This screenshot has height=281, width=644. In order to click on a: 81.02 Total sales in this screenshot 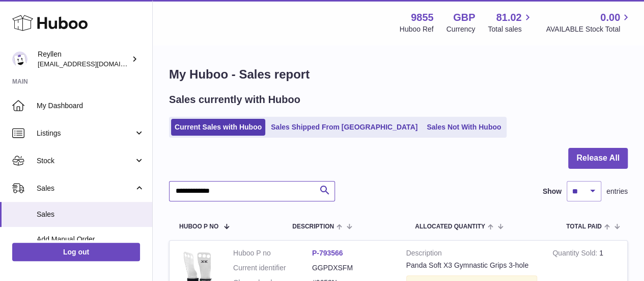, I will do `click(510, 22)`.